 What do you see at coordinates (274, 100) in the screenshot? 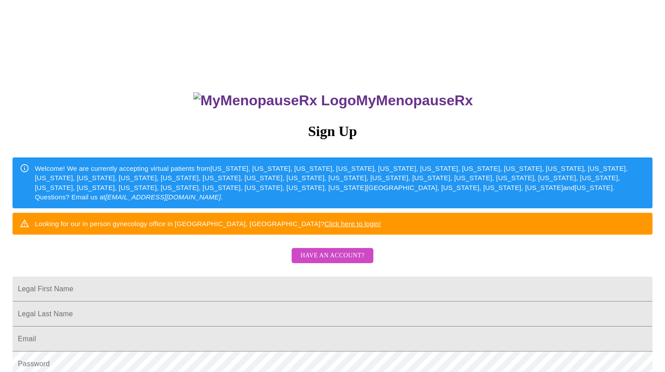
I see `img: MyMenopauseRx Logo` at bounding box center [274, 100].